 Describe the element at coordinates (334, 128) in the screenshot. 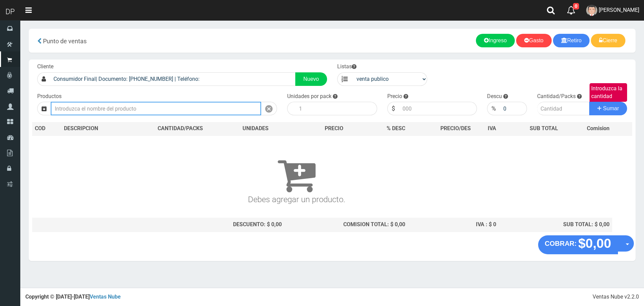

I see `span: PRECIO` at that location.